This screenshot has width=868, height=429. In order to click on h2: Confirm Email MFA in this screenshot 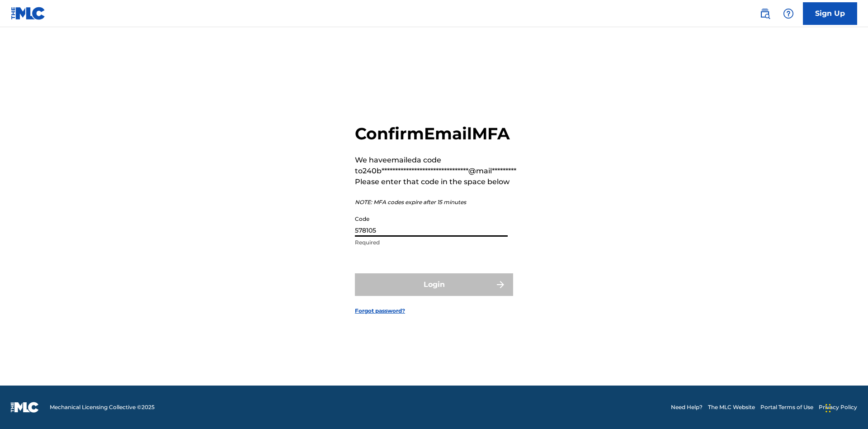, I will do `click(435, 133)`.